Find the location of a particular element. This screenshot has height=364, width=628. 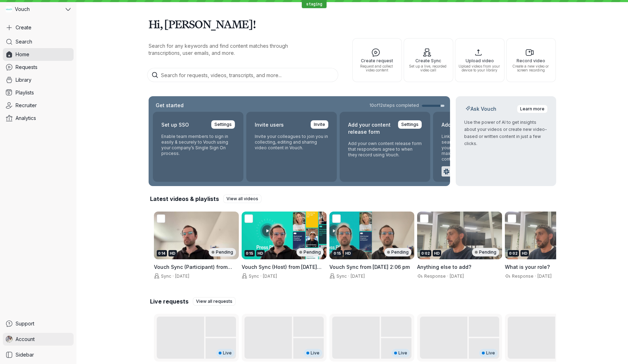

a: Learn more is located at coordinates (532, 109).